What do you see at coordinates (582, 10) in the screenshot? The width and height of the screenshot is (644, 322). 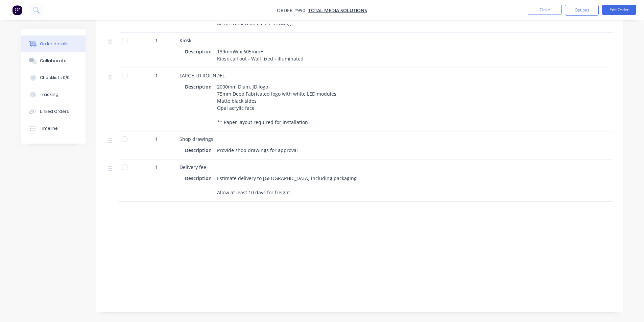 I see `button: Options` at bounding box center [582, 10].